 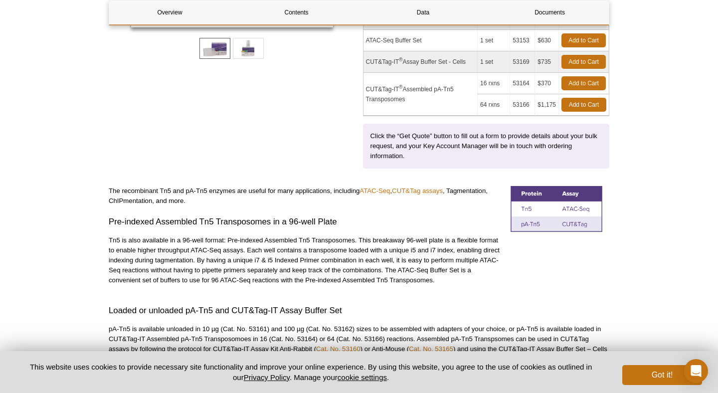 What do you see at coordinates (420, 62) in the screenshot?
I see `td: CUT&Tag-IT Assay Buffer Set - Cells` at bounding box center [420, 62].